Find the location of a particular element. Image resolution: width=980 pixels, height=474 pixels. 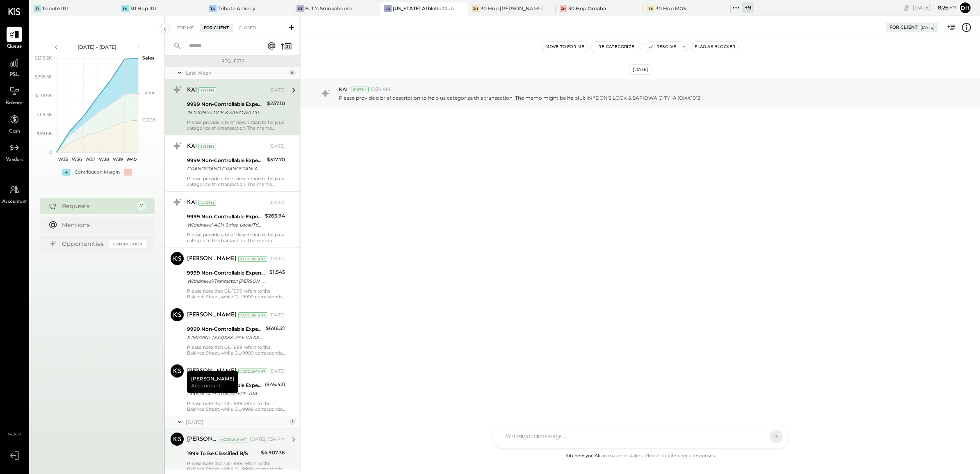

div: X IMPRINT (XXX)XXX-7746 WI XXXX1012 is located at coordinates (225, 337).